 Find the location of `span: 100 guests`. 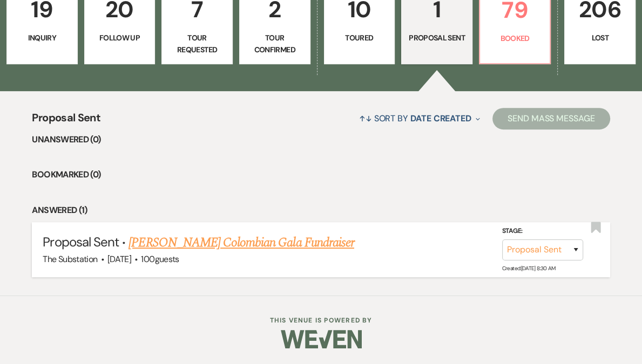

span: 100 guests is located at coordinates (160, 259).